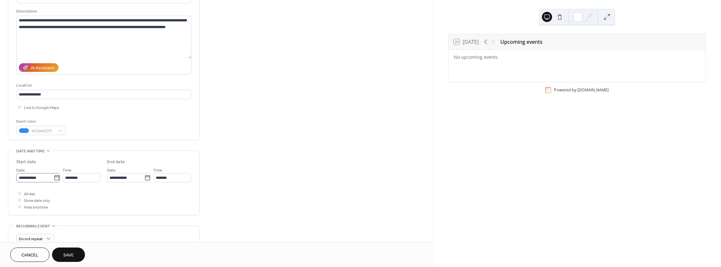 This screenshot has height=267, width=721. I want to click on div: Start date, so click(26, 162).